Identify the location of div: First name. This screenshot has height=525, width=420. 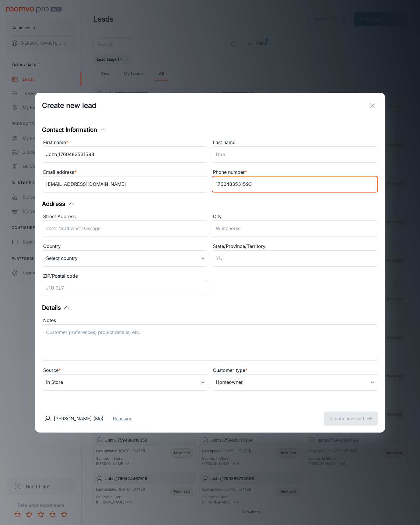
(125, 143).